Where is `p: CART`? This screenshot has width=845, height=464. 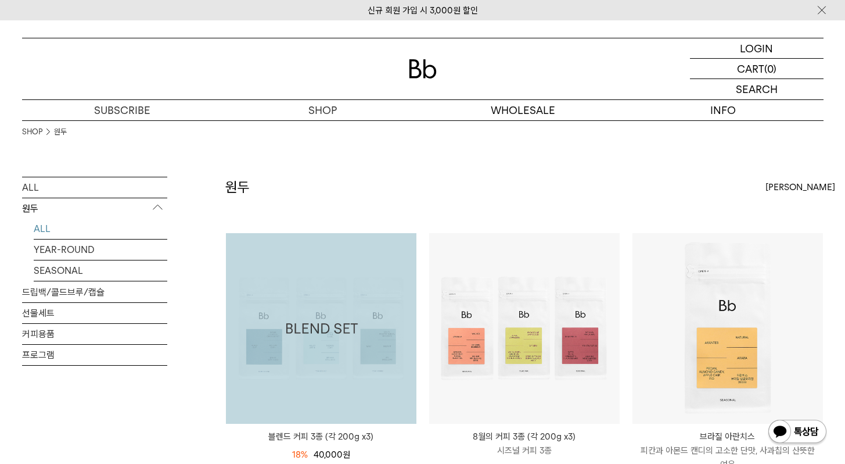
p: CART is located at coordinates (751, 69).